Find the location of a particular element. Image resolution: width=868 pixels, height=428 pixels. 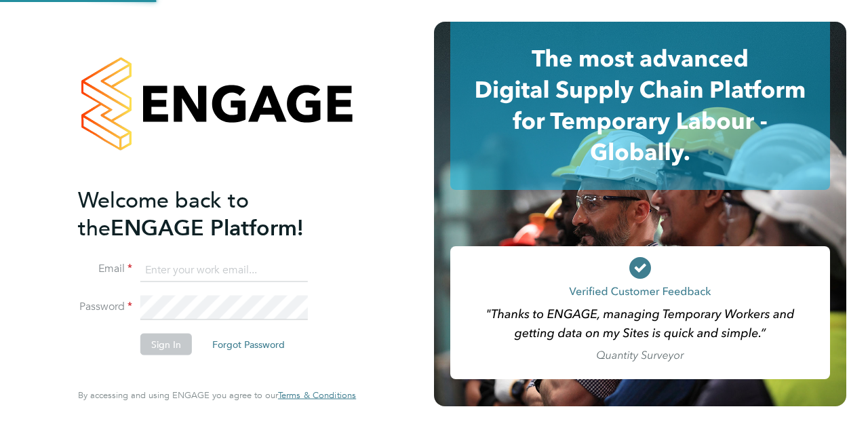

label: Password is located at coordinates (105, 307).